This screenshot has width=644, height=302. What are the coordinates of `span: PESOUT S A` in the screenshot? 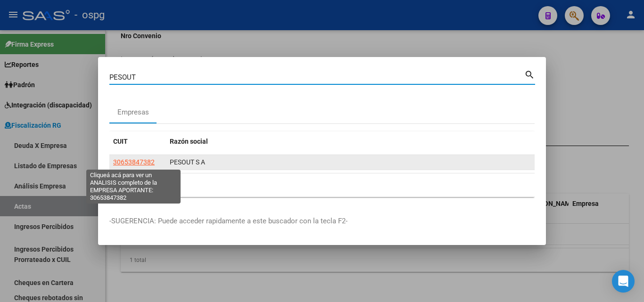 It's located at (187, 162).